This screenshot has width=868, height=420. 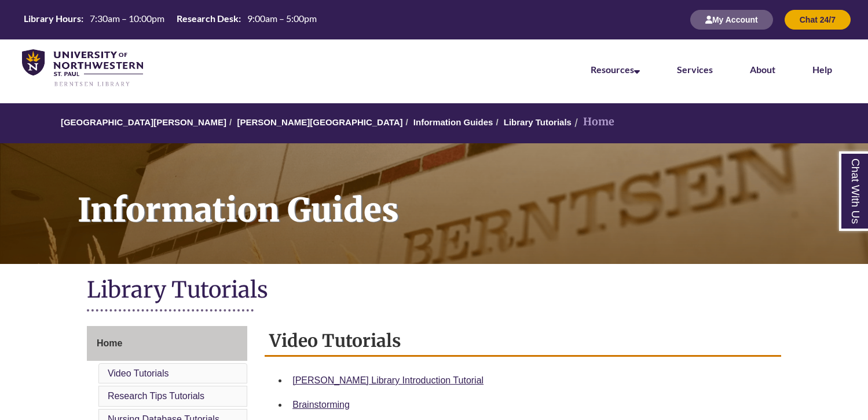 I want to click on span: 7:30am – 10:00pm, so click(x=126, y=18).